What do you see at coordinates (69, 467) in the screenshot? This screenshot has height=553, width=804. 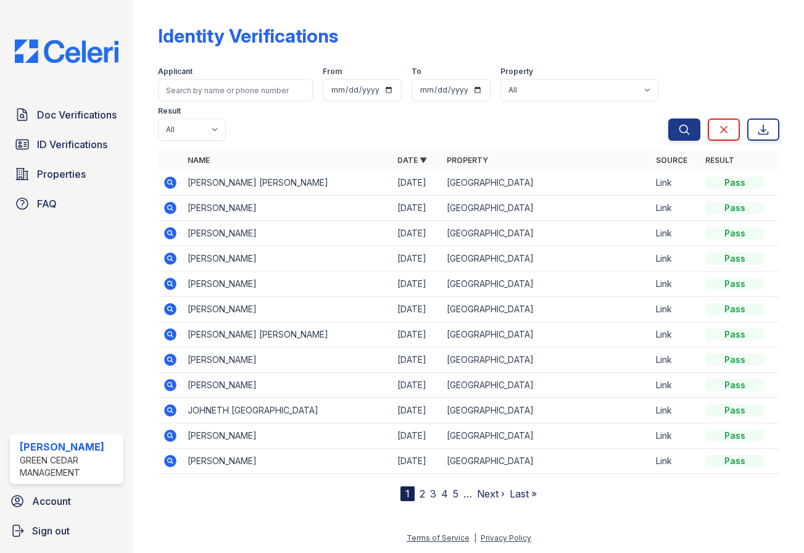 I see `div: Green Cedar Management` at bounding box center [69, 467].